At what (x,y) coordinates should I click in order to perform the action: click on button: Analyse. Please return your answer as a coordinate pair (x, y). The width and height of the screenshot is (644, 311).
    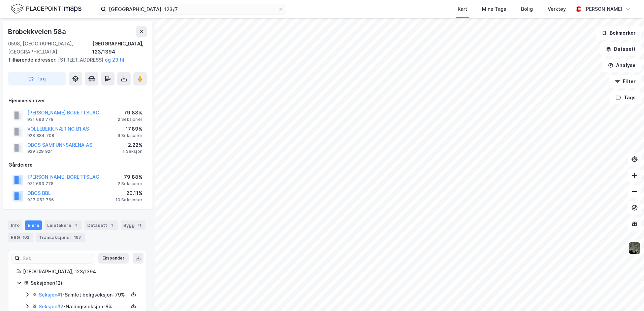
    Looking at the image, I should click on (622, 66).